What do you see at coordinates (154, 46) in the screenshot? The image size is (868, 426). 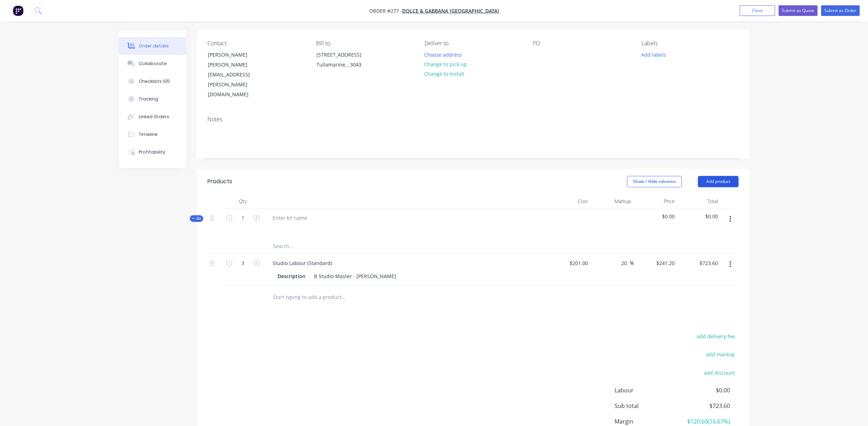 I see `div: Order details` at bounding box center [154, 46].